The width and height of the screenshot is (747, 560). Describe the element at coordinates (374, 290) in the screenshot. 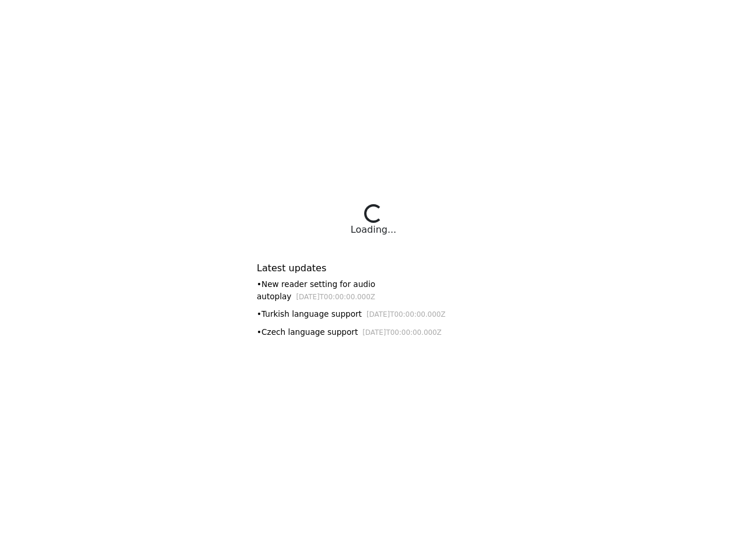

I see `div: • New reader setting for audio autoplay` at that location.